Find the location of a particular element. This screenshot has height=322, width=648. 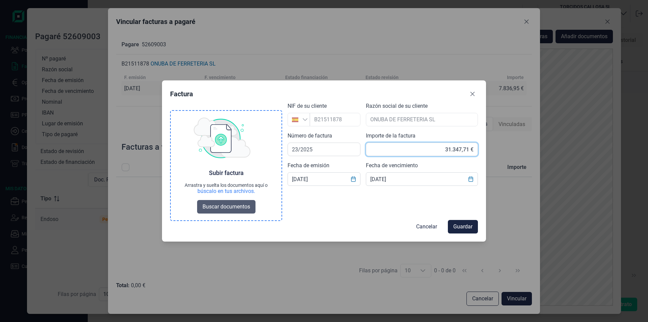

input: 0,00€ is located at coordinates (422, 149).